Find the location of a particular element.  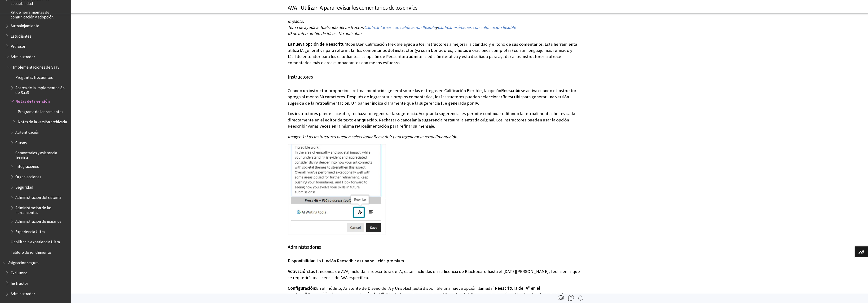

font: Tablero de rendimiento is located at coordinates (31, 252).